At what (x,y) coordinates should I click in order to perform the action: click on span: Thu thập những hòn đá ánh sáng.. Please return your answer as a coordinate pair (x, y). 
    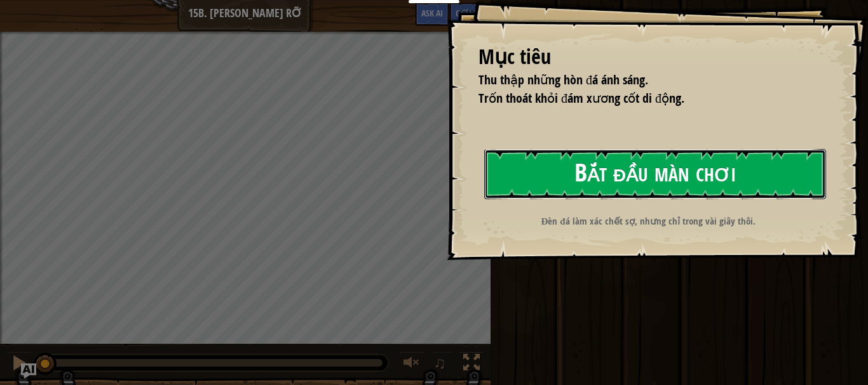
    Looking at the image, I should click on (563, 79).